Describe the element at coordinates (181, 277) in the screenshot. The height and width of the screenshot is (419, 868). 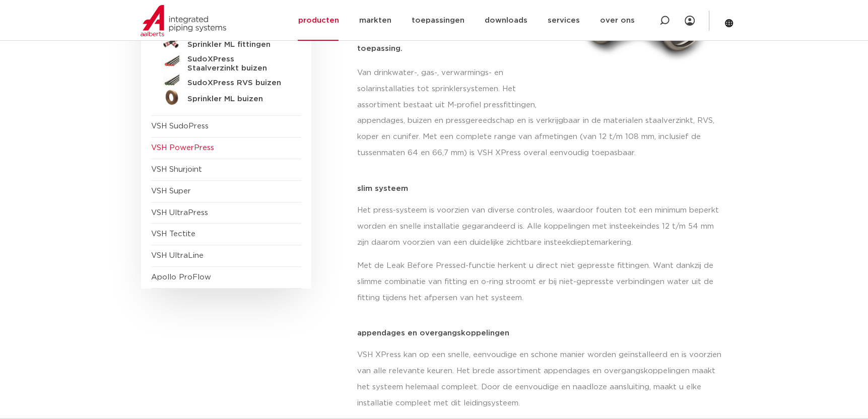
I see `a: Apollo ProFlow` at that location.